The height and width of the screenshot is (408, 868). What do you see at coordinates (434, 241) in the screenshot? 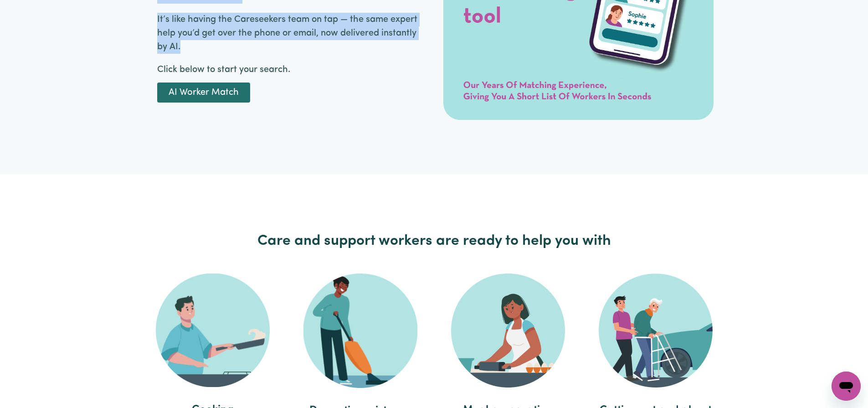
I see `h2: Care and support workers are ready to help you with` at bounding box center [434, 241].